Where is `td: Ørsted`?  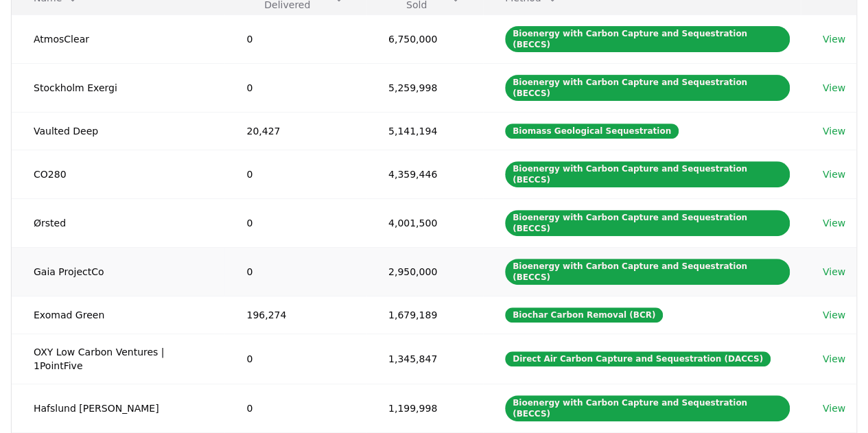
td: Ørsted is located at coordinates (118, 223).